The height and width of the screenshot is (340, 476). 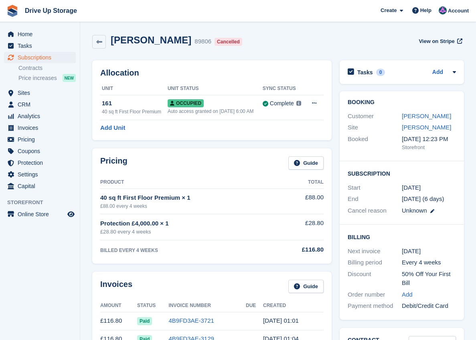 What do you see at coordinates (71, 214) in the screenshot?
I see `a: Preview store` at bounding box center [71, 214].